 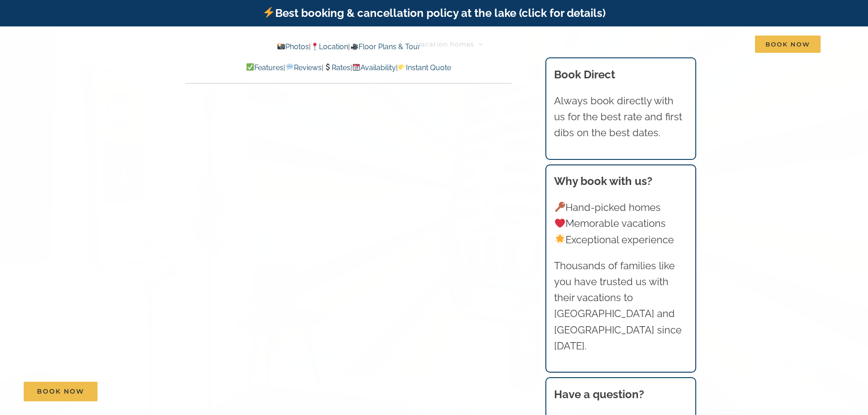 What do you see at coordinates (720, 44) in the screenshot?
I see `a: Contact` at bounding box center [720, 44].